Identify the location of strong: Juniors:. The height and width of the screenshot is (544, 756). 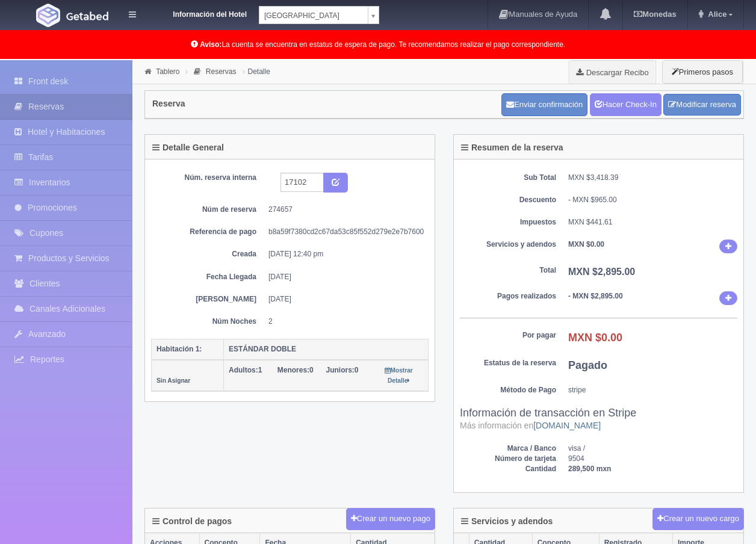
(340, 370).